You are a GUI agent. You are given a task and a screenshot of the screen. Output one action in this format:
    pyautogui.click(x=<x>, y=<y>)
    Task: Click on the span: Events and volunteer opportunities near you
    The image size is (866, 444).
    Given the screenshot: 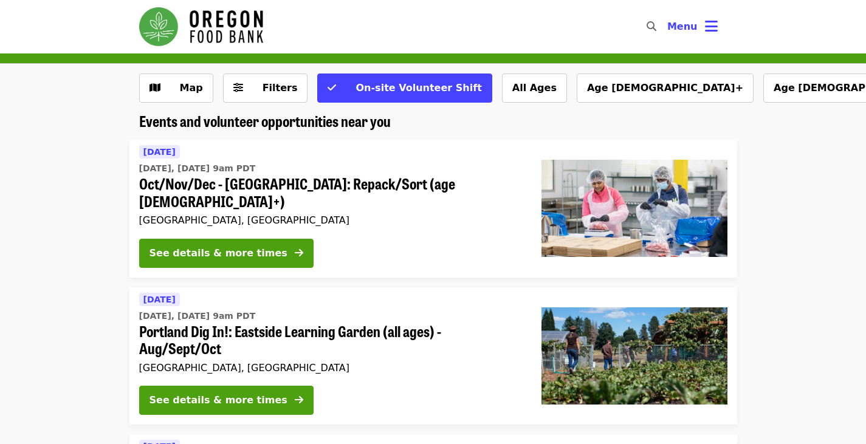 What is the action you would take?
    pyautogui.click(x=265, y=120)
    